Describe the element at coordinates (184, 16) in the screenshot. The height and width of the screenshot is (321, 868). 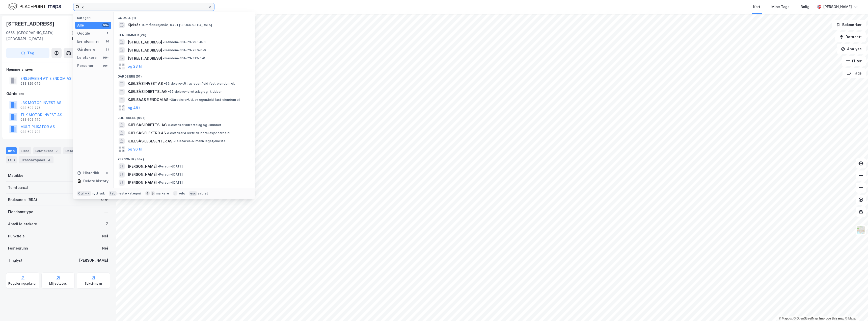
I see `div: Google (1)` at that location.